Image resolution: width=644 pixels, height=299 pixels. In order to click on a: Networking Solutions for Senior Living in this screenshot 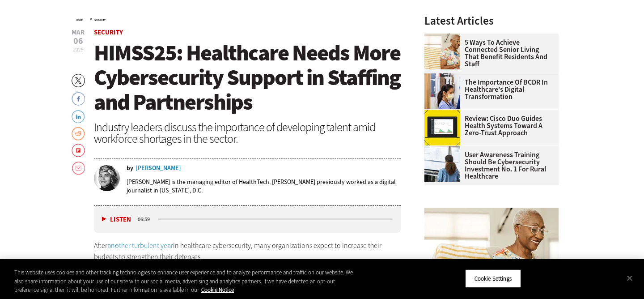, I will do `click(444, 37)`.